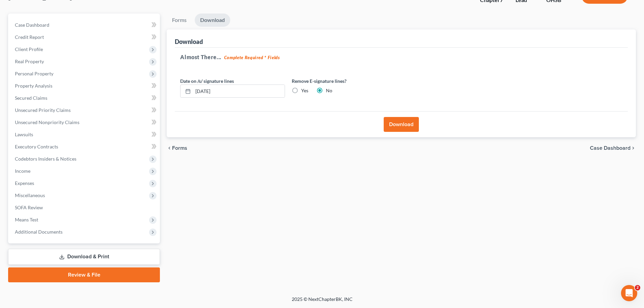  What do you see at coordinates (46, 224) in the screenshot?
I see `button: Start recording` at bounding box center [46, 224].